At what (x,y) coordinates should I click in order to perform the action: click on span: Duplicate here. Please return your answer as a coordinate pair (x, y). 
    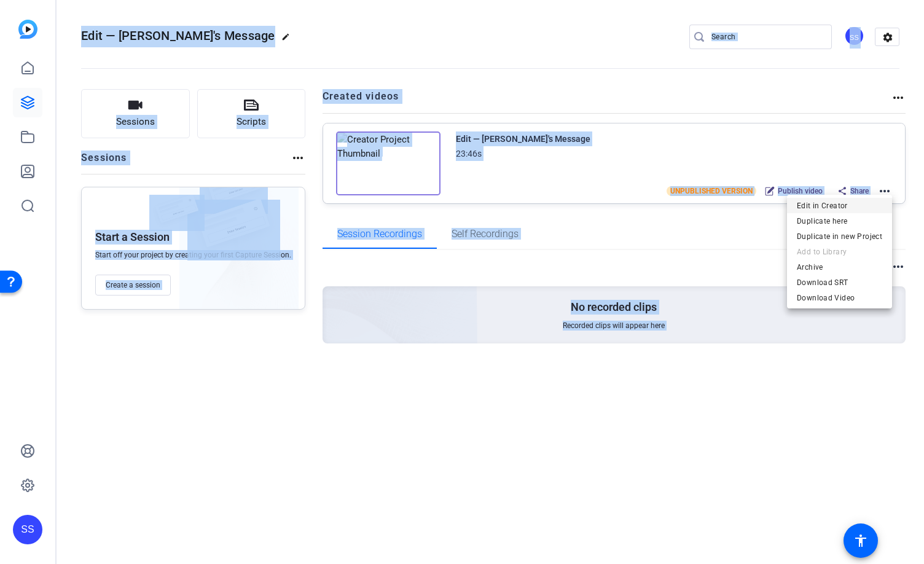
    Looking at the image, I should click on (839, 221).